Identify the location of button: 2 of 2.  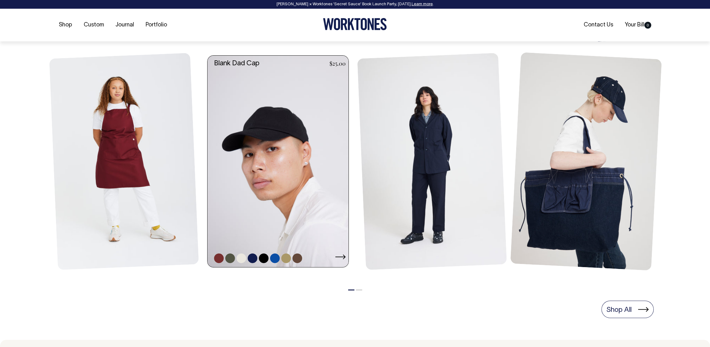
(359, 290).